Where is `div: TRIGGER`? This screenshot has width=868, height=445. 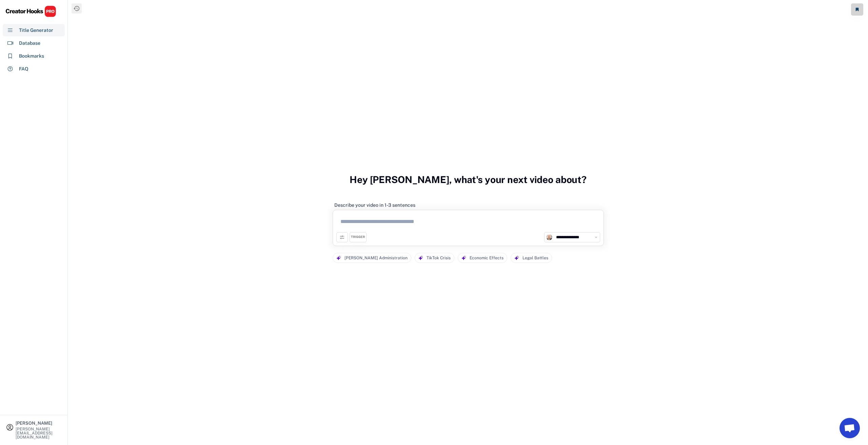 div: TRIGGER is located at coordinates (358, 237).